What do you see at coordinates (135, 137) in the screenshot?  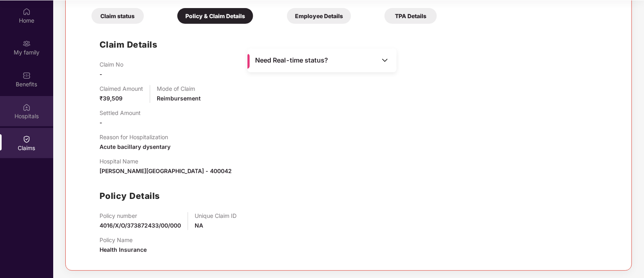 I see `p: Reason for Hospitalization` at bounding box center [135, 137].